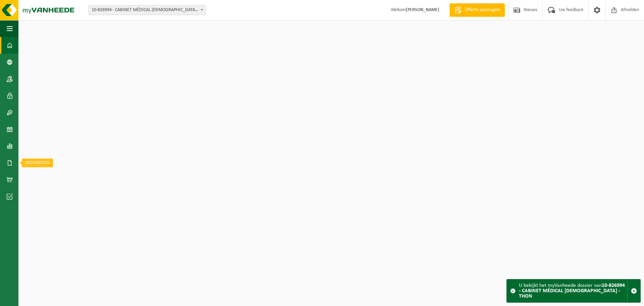  I want to click on span: Offerte aanvragen, so click(482, 10).